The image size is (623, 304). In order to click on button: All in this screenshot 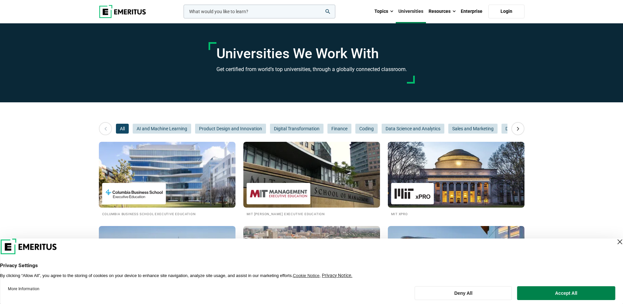, I will do `click(122, 128)`.